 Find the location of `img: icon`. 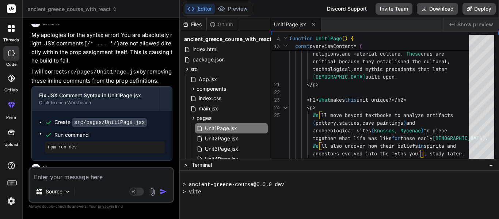

img: icon is located at coordinates (163, 191).